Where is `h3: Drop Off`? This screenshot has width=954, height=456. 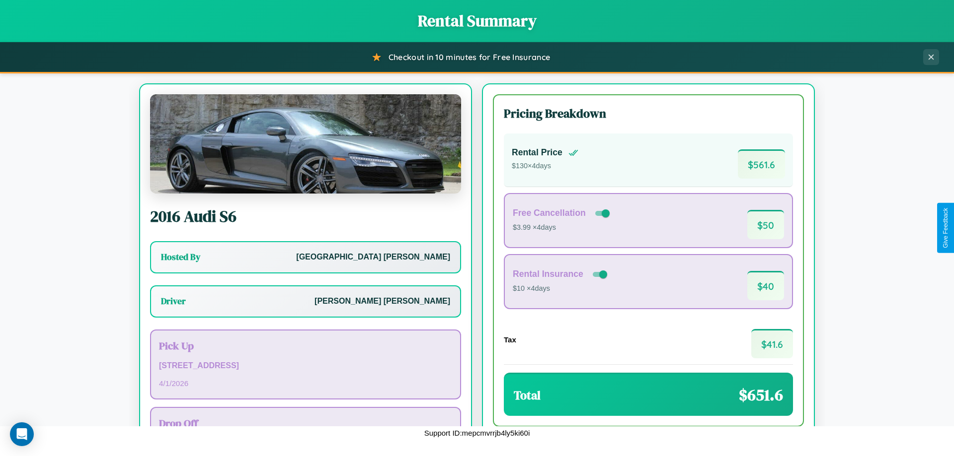
h3: Drop Off is located at coordinates (305, 423).